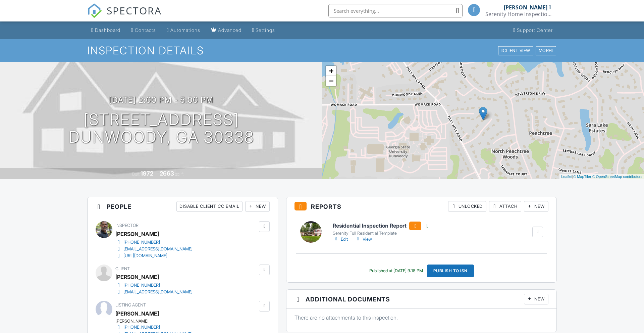 The height and width of the screenshot is (333, 644). Describe the element at coordinates (505, 206) in the screenshot. I see `div: Attach` at that location.